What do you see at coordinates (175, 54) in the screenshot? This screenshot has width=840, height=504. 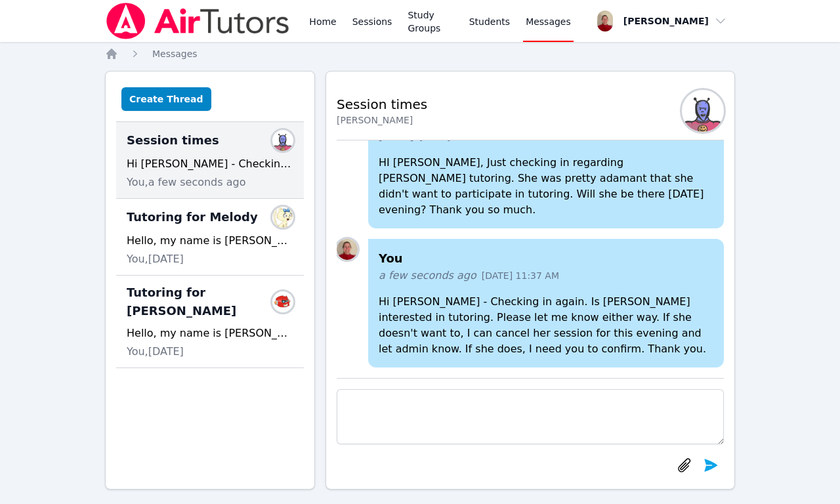 I see `a: Messages` at bounding box center [175, 54].